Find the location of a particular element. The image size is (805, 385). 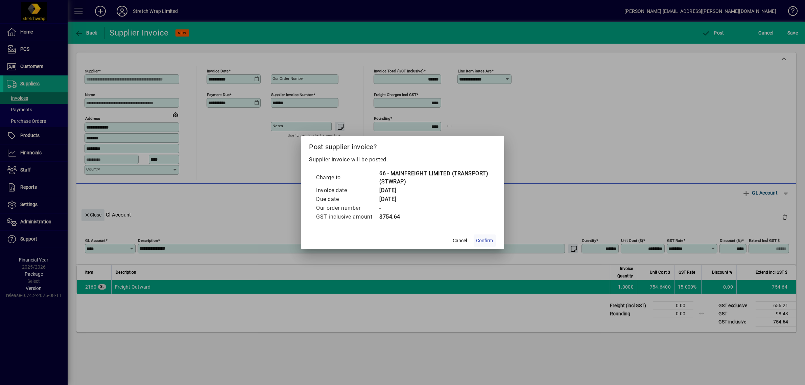

span: Cancel is located at coordinates (460, 240).